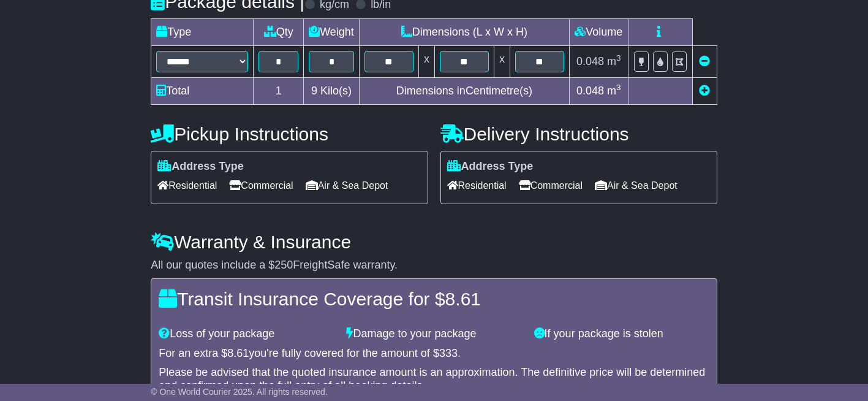 This screenshot has height=401, width=868. Describe the element at coordinates (434, 298) in the screenshot. I see `h4: Transit Insurance Coverage for $` at that location.